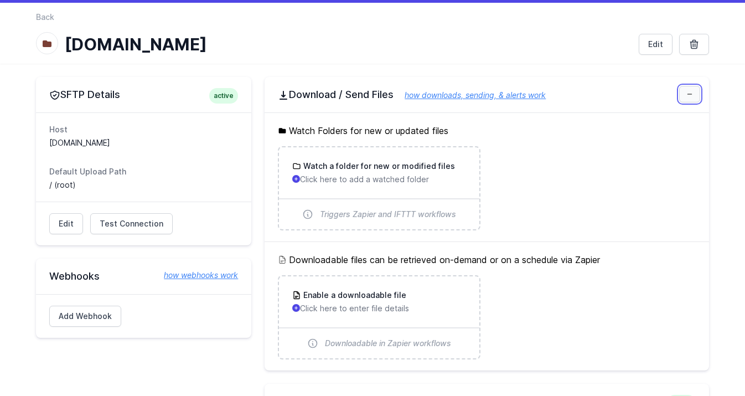  Describe the element at coordinates (224, 96) in the screenshot. I see `span: active` at that location.